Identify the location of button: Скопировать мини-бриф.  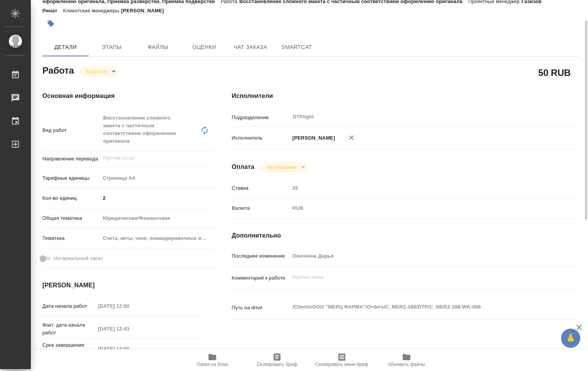
(342, 360).